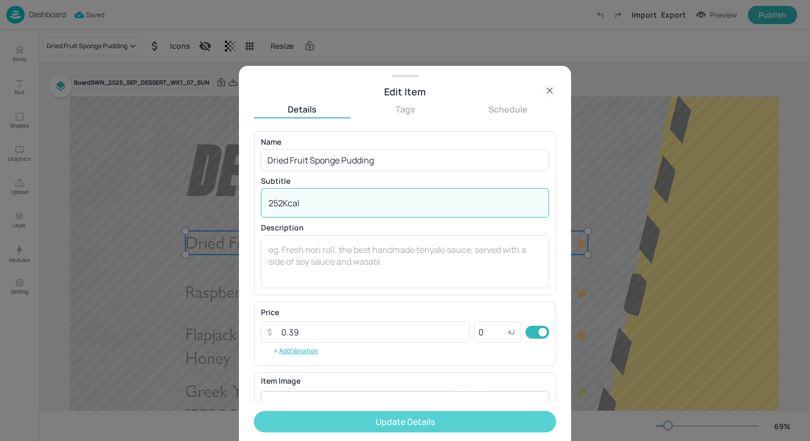  I want to click on input: eg. Chicken Teriyaki Sushi Roll, so click(405, 160).